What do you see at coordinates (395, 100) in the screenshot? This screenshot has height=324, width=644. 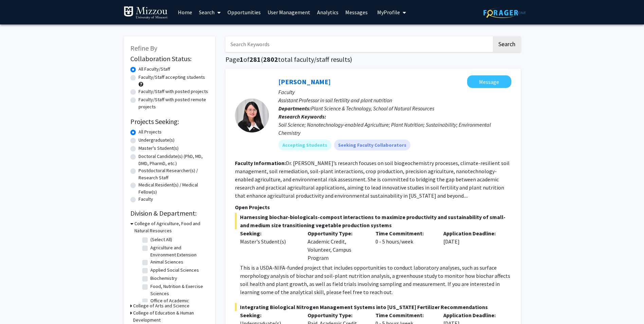 I see `p: Assistant Professor in soil fertility and plant nutrition` at bounding box center [395, 100].